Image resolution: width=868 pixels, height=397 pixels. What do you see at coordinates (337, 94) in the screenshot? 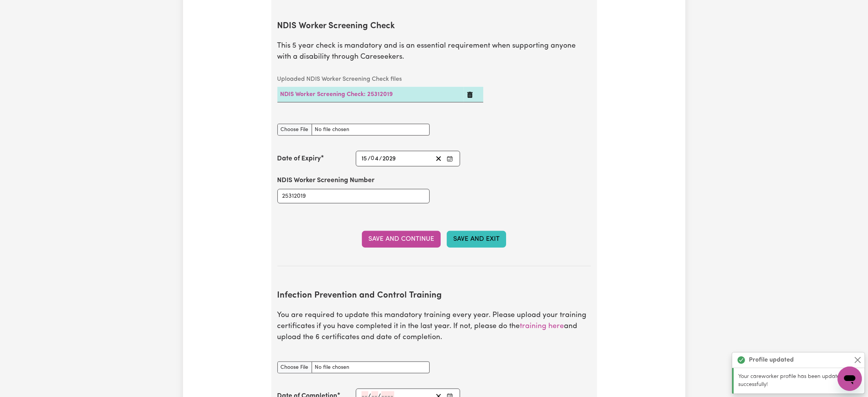
I see `a: NDIS Worker Screening Check: 25312019` at bounding box center [337, 94].